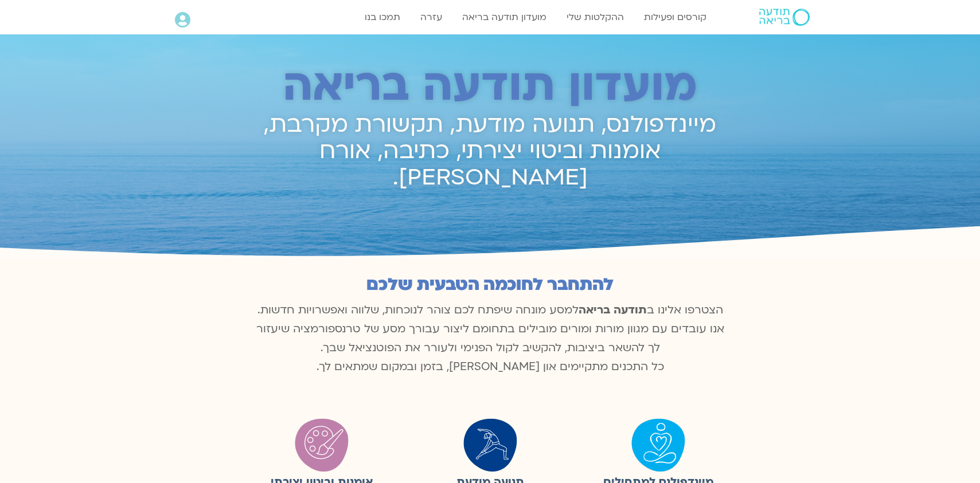 The width and height of the screenshot is (980, 483). What do you see at coordinates (431, 17) in the screenshot?
I see `a: עזרה` at bounding box center [431, 17].